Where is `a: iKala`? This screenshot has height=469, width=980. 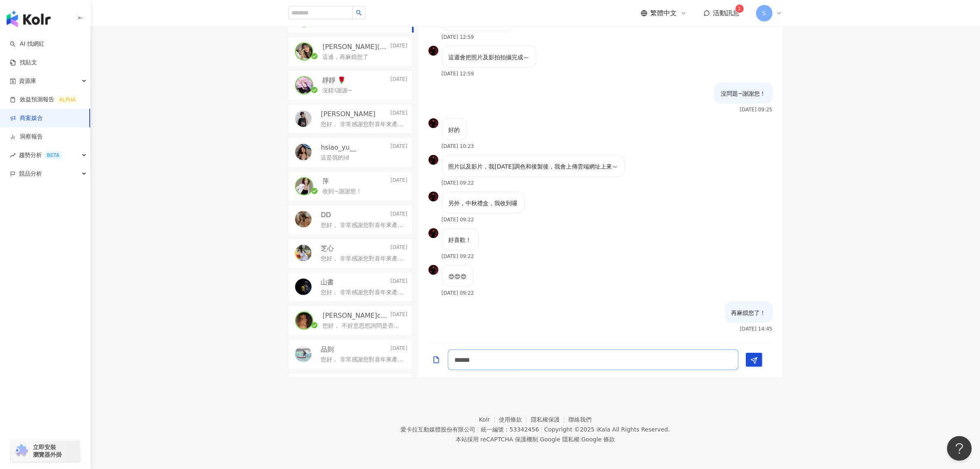
a: iKala is located at coordinates (604, 430).